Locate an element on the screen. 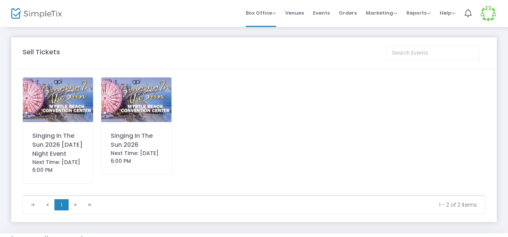  span: Orders is located at coordinates (348, 13).